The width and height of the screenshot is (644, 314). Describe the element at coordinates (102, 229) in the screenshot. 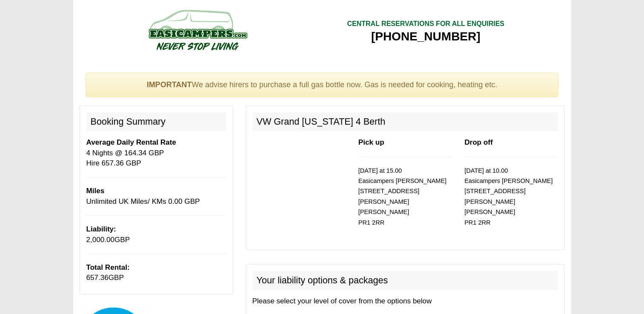

I see `b: Liability:` at that location.